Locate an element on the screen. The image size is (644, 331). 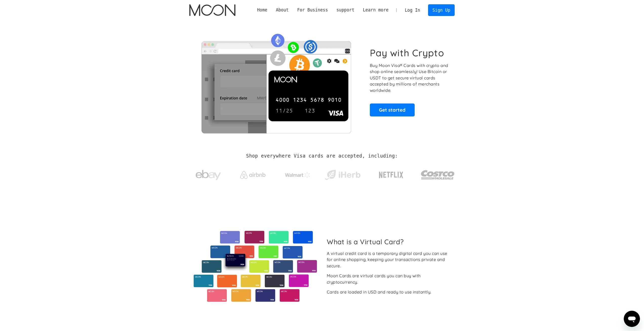
a: Walmart is located at coordinates (298, 173).